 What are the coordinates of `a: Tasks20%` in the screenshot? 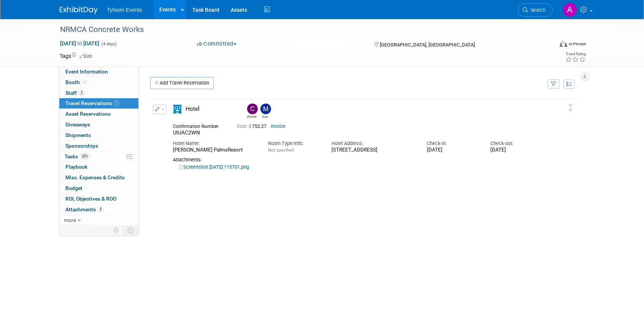 It's located at (99, 156).